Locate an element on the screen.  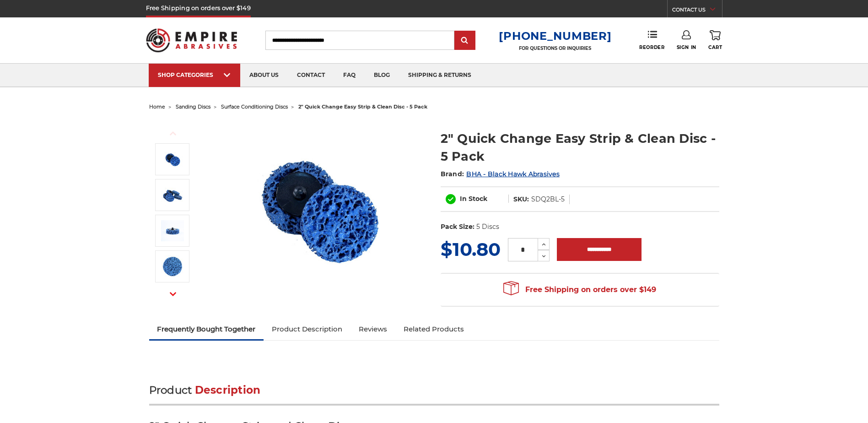
span: surface conditioning discs is located at coordinates (254, 107).